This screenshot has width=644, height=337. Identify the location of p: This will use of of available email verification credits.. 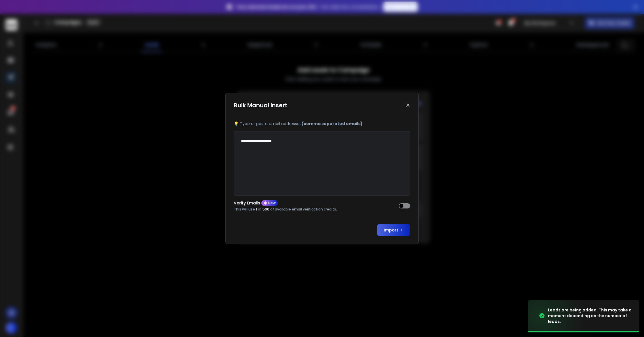
(285, 209).